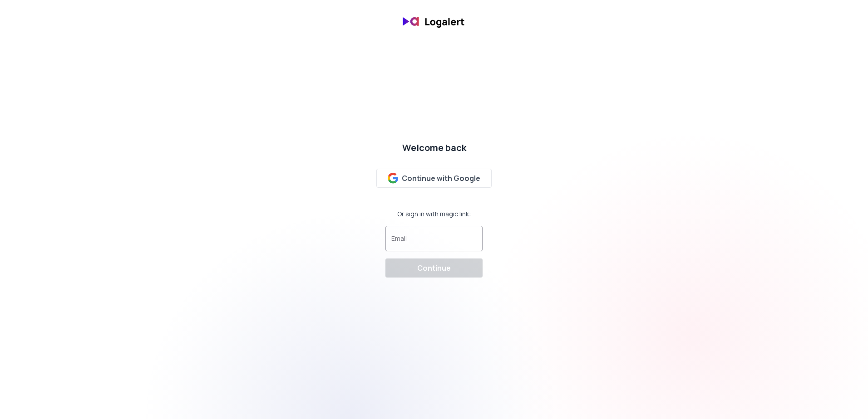 Image resolution: width=868 pixels, height=419 pixels. Describe the element at coordinates (434, 178) in the screenshot. I see `div: Continue with Google` at that location.